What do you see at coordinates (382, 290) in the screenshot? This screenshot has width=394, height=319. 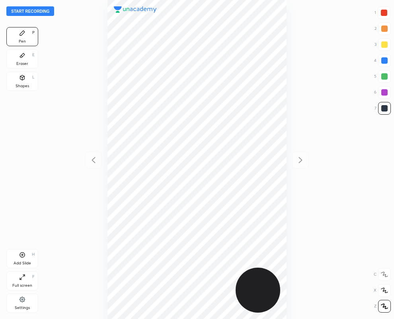 I see `div: X` at bounding box center [382, 290].